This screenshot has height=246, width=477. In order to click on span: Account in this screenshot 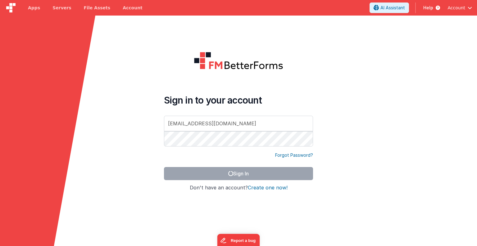, I will do `click(456, 8)`.